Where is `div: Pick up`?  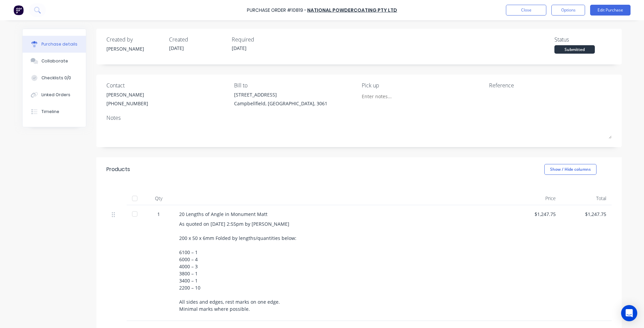 div: Pick up is located at coordinates (423, 85).